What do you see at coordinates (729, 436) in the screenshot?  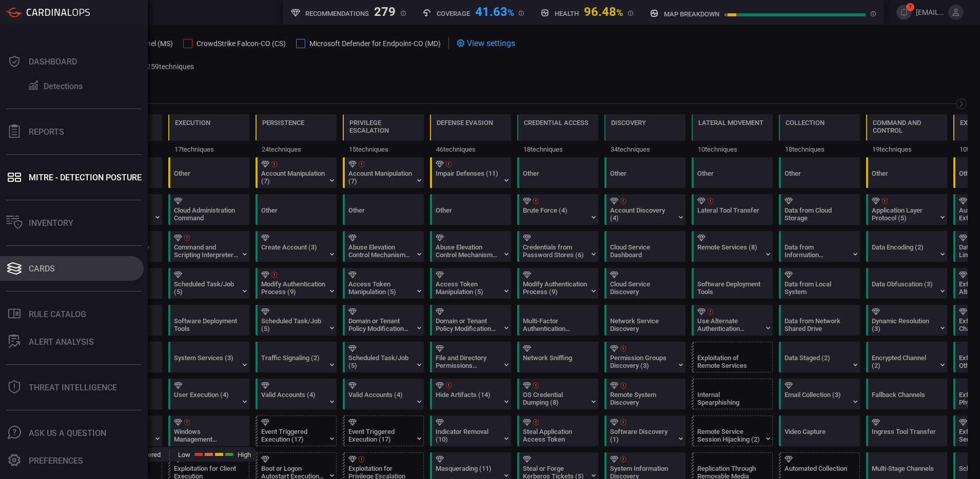 I see `div: Remote Service Session Hijacking (2)` at bounding box center [729, 436].